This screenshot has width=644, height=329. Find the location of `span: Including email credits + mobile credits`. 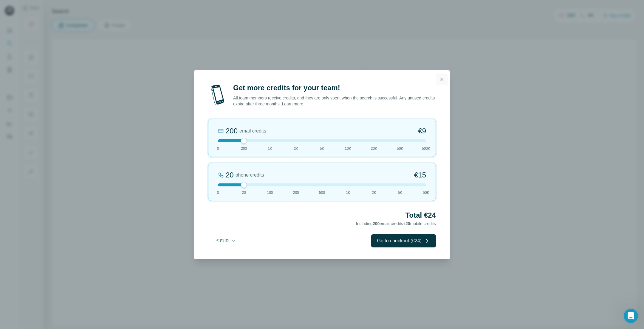

span: Including email credits + mobile credits is located at coordinates (396, 224).